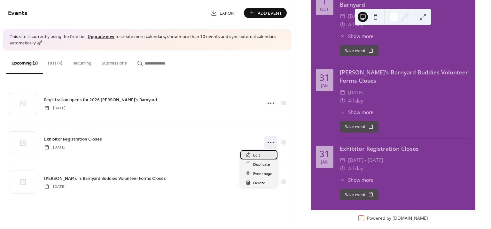  What do you see at coordinates (55, 62) in the screenshot?
I see `button: Past (4)` at bounding box center [55, 62].